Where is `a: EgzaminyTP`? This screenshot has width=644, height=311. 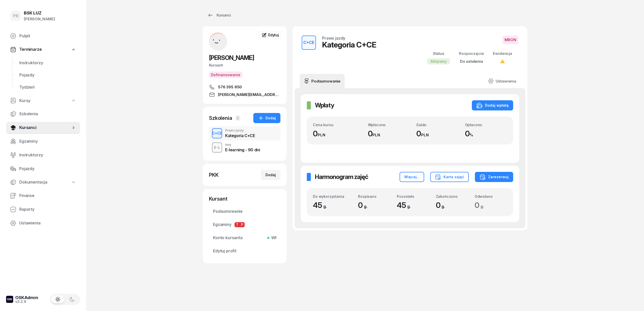
a: EgzaminyTP is located at coordinates (245, 225).